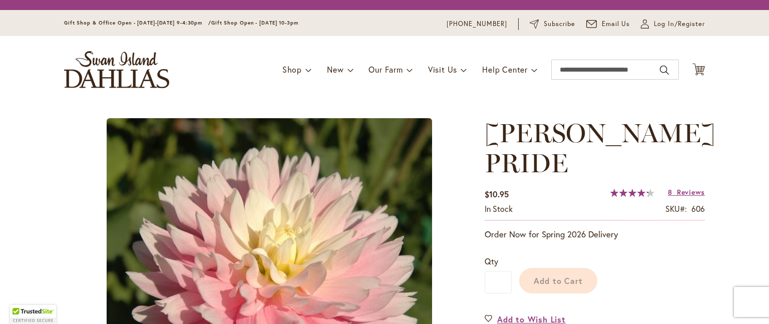  Describe the element at coordinates (292, 69) in the screenshot. I see `span: Shop` at that location.